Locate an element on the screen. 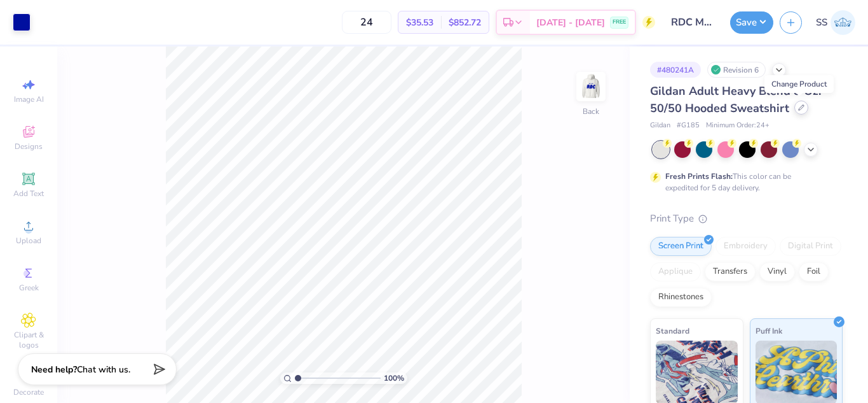 This screenshot has width=868, height=403. span: $852.72 is located at coordinates (464, 22).